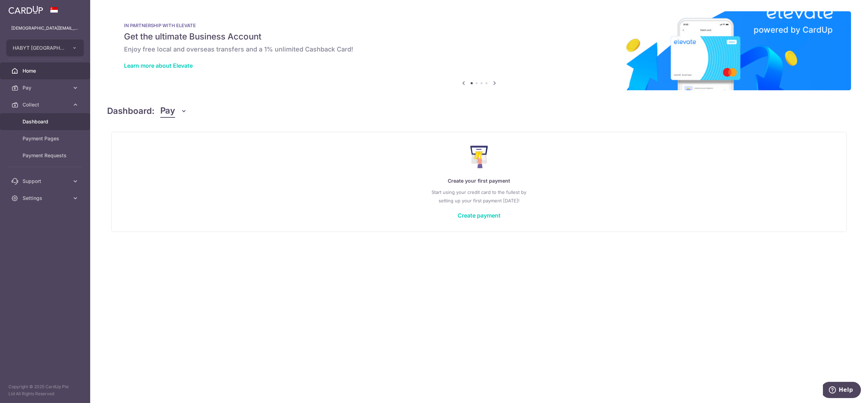 This screenshot has width=868, height=403. Describe the element at coordinates (46, 198) in the screenshot. I see `span: Settings` at that location.